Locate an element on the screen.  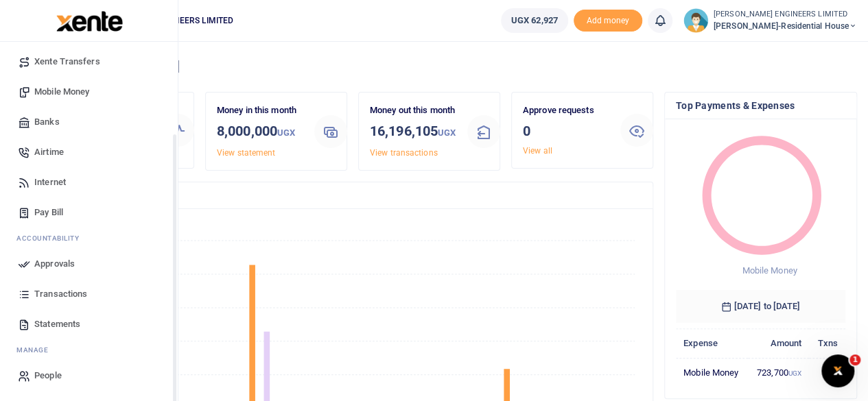
th: Amount is located at coordinates (778, 343).